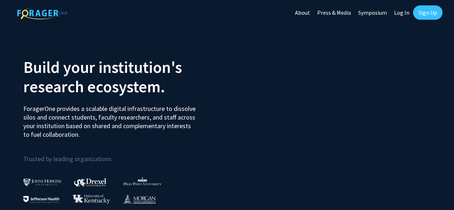 The image size is (454, 210). Describe the element at coordinates (428, 13) in the screenshot. I see `a: Sign Up` at that location.